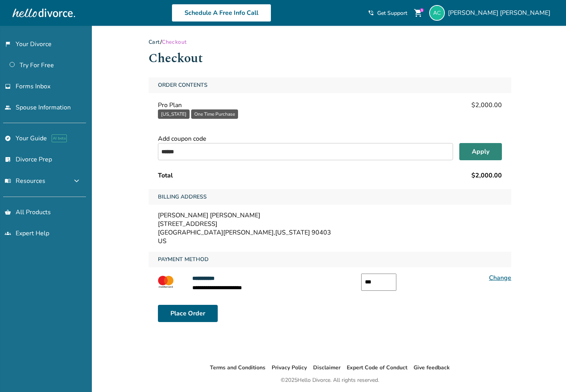  I want to click on span: Forms Inbox, so click(33, 86).